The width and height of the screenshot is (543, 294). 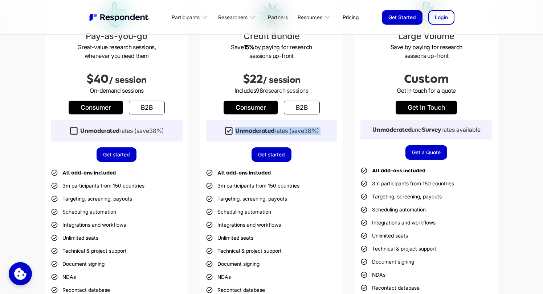 I want to click on div: and rates available, so click(x=426, y=130).